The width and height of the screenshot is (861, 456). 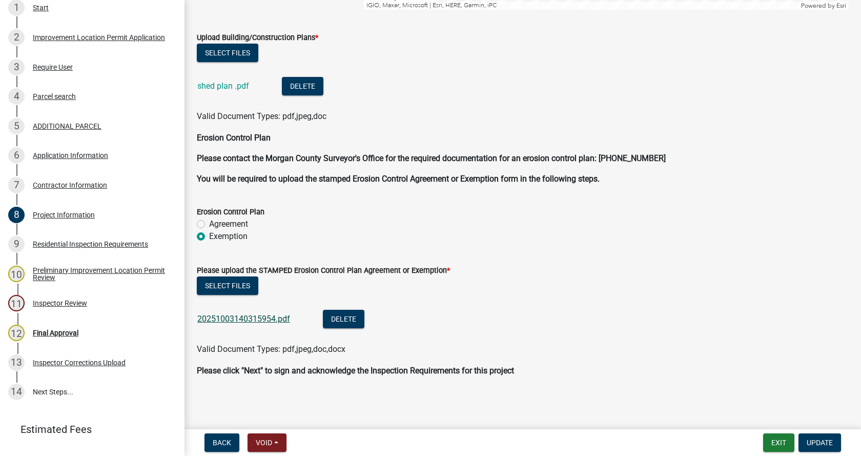 What do you see at coordinates (234, 137) in the screenshot?
I see `strong: Erosion Control Plan` at bounding box center [234, 137].